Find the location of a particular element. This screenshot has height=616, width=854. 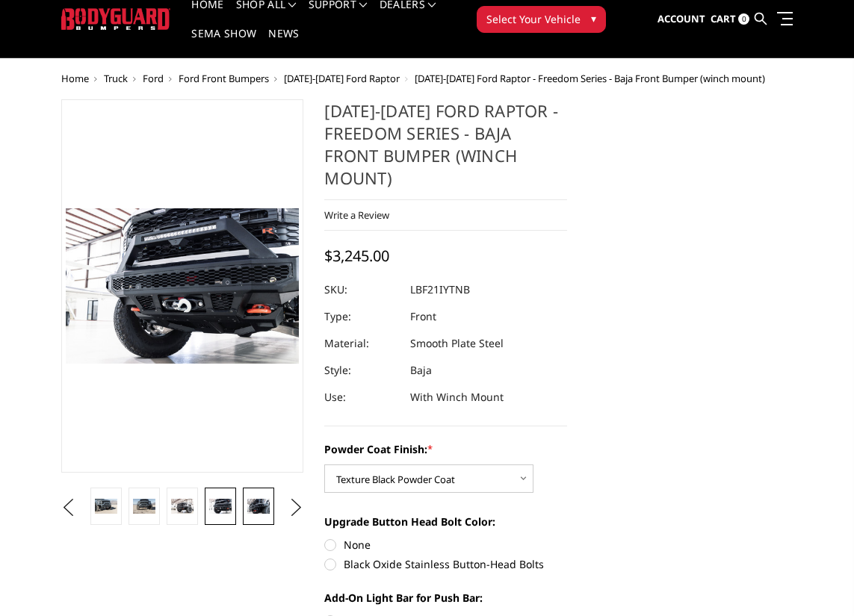

dt: Use: is located at coordinates (361, 397).